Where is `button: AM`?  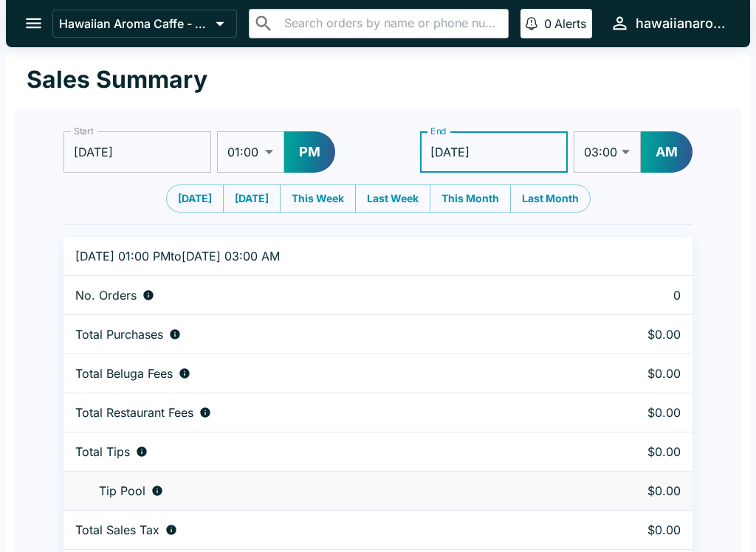 button: AM is located at coordinates (667, 152).